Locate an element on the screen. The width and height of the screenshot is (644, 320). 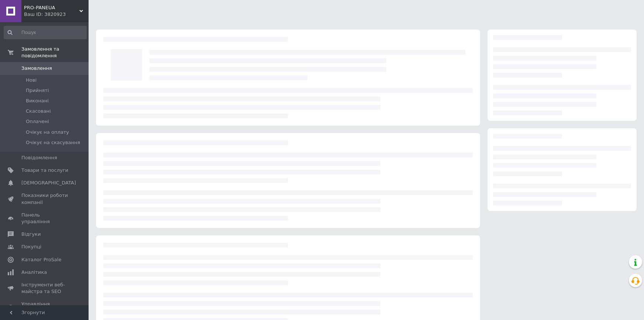
span: Нові is located at coordinates (31, 80).